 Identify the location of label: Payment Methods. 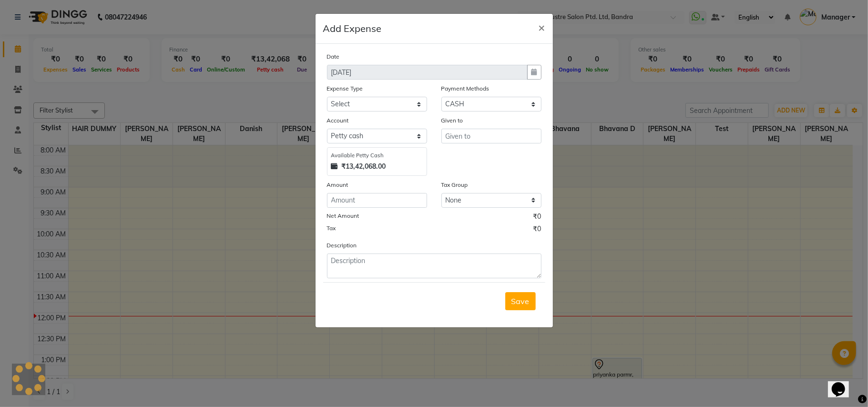
(465, 89).